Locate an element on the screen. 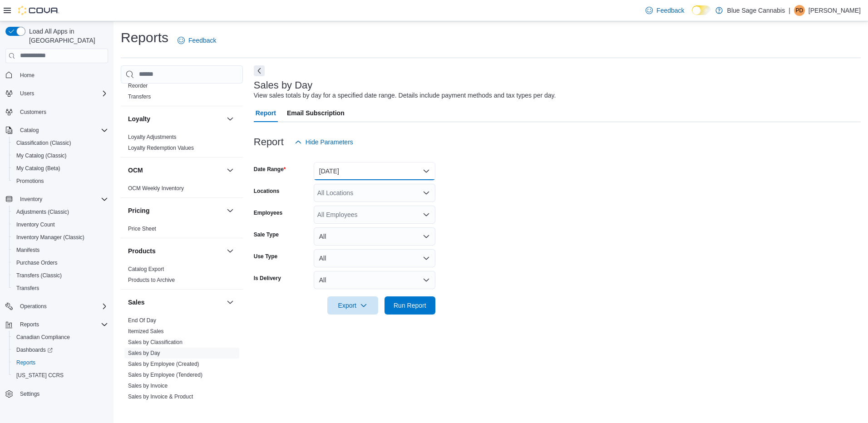  a: Home is located at coordinates (27, 75).